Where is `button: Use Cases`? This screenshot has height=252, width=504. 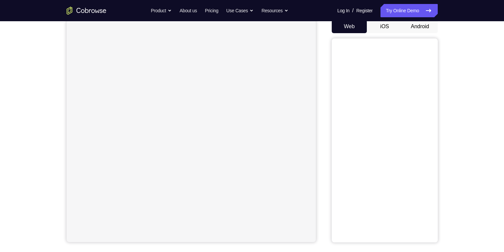 button: Use Cases is located at coordinates (240, 11).